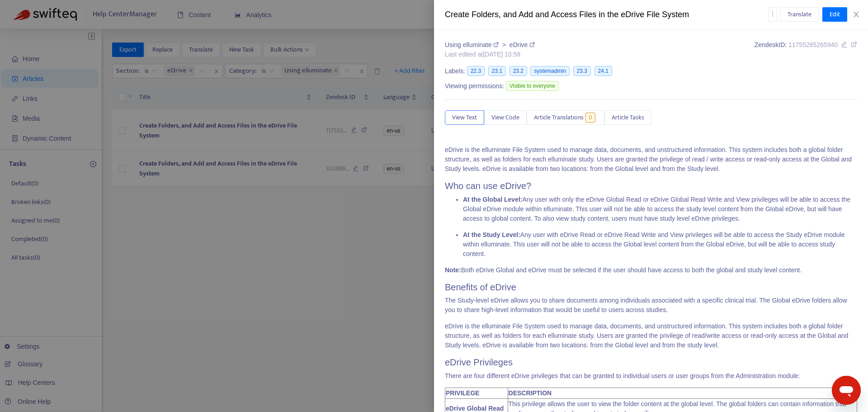 This screenshot has height=412, width=868. I want to click on span: 23.1, so click(496, 71).